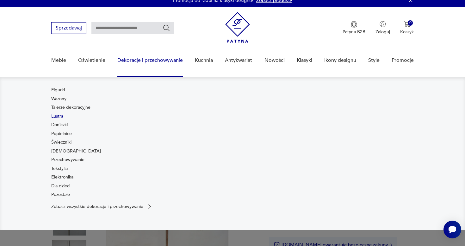  I want to click on a: Zobacz wszystkie dekoracje i przechowywanie, so click(102, 206).